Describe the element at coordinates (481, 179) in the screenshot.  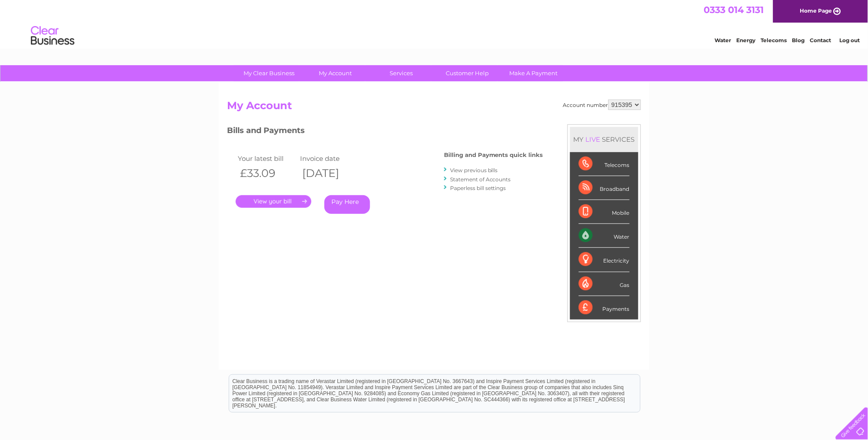
I see `a: Statement of Accounts` at that location.